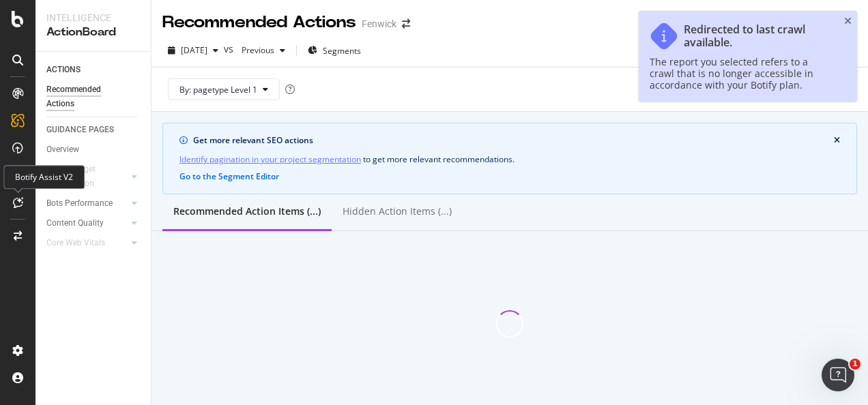 The image size is (868, 405). Describe the element at coordinates (510, 158) in the screenshot. I see `div: info banner` at that location.